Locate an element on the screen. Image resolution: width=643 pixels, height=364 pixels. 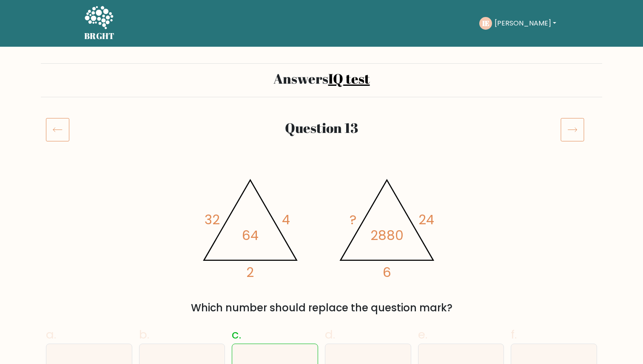
tspan: 4 is located at coordinates (286, 220).